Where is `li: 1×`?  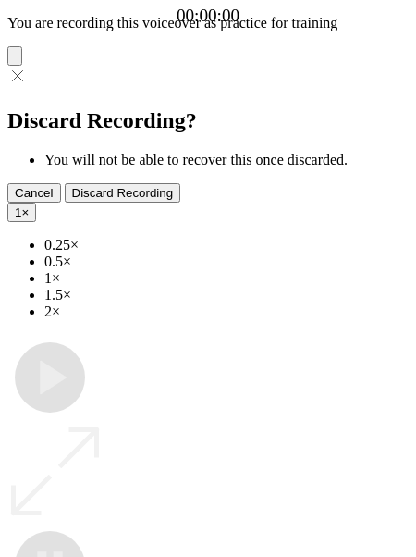
li: 1× is located at coordinates (227, 278).